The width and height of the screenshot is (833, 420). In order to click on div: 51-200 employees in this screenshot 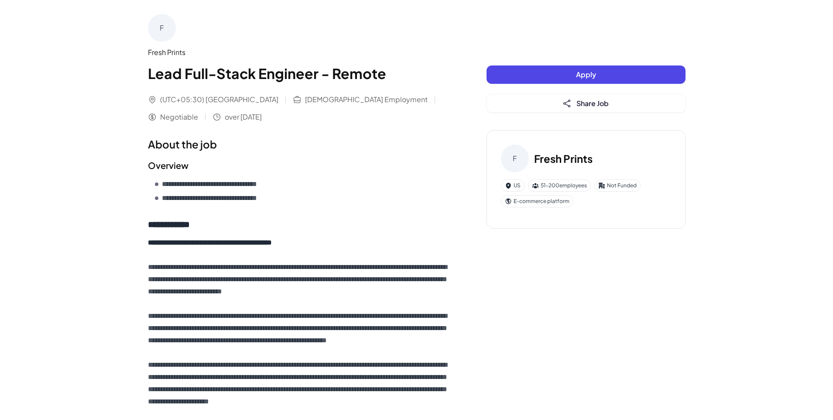, I will do `click(559, 185)`.